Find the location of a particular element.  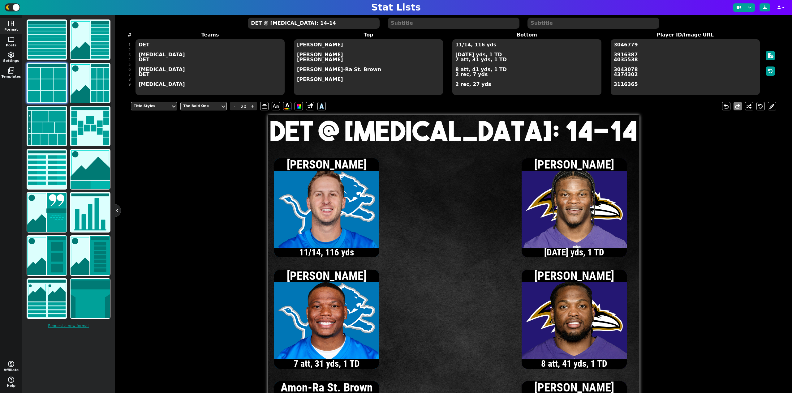

h1: Stat Lists is located at coordinates (396, 7).